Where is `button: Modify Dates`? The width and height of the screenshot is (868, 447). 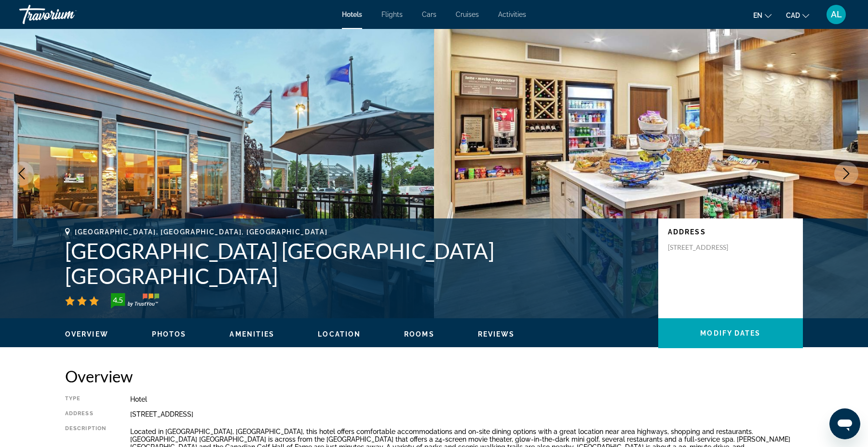 button: Modify Dates is located at coordinates (731, 333).